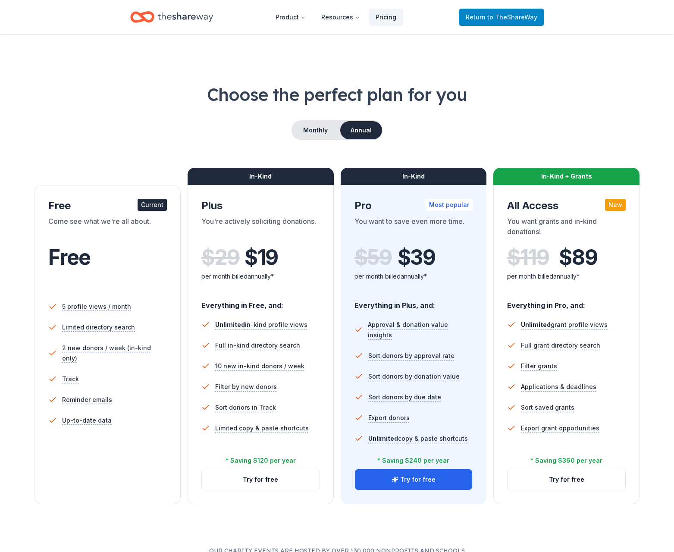  I want to click on span: Export donors, so click(389, 418).